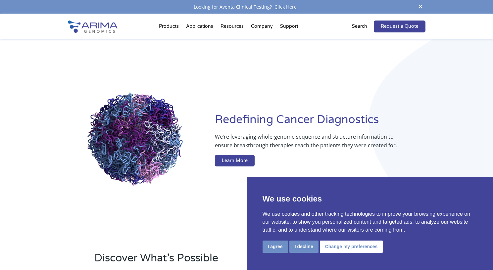 This screenshot has width=493, height=270. What do you see at coordinates (400, 27) in the screenshot?
I see `a: Request a Quote` at bounding box center [400, 27].